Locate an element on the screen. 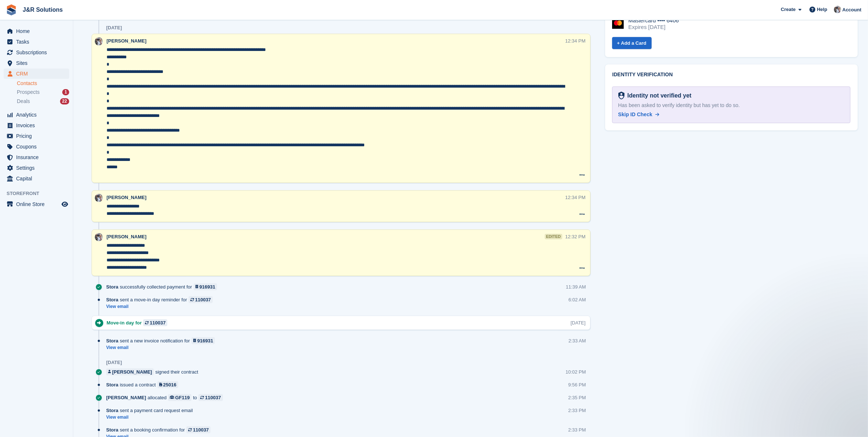 Image resolution: width=868 pixels, height=437 pixels. div: 2:35 PM is located at coordinates (577, 397).